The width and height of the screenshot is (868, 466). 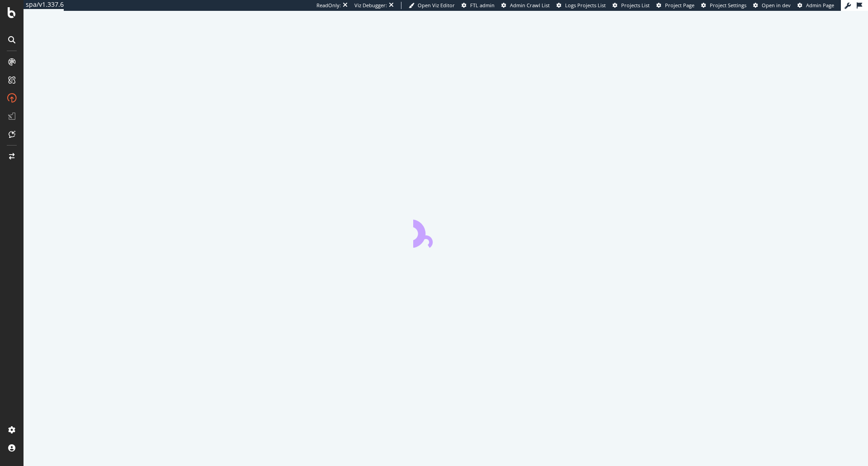 What do you see at coordinates (437, 5) in the screenshot?
I see `span: Open Viz Editor` at bounding box center [437, 5].